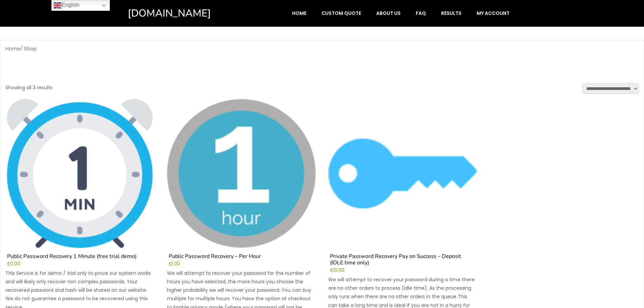 This screenshot has width=644, height=308. Describe the element at coordinates (80, 180) in the screenshot. I see `a: Public Password Recovery 1 Minute (free trial demo)` at that location.